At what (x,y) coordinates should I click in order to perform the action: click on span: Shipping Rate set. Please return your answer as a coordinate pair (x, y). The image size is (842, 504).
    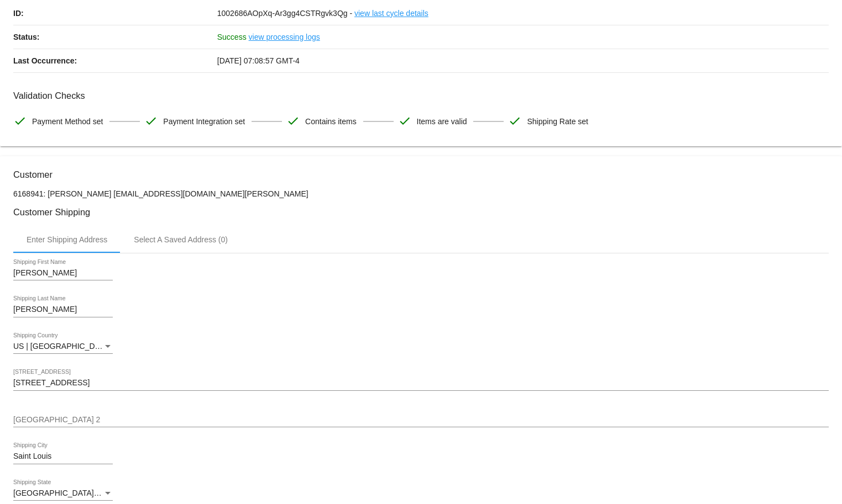
    Looking at the image, I should click on (558, 121).